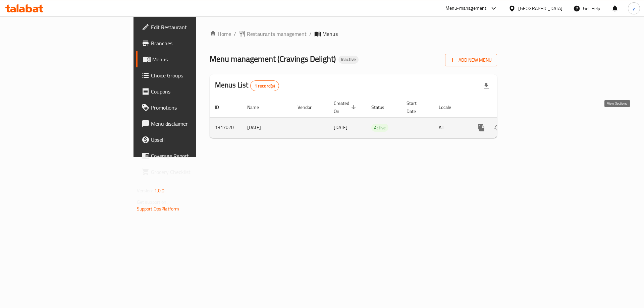  I want to click on span: Version:, so click(145, 191).